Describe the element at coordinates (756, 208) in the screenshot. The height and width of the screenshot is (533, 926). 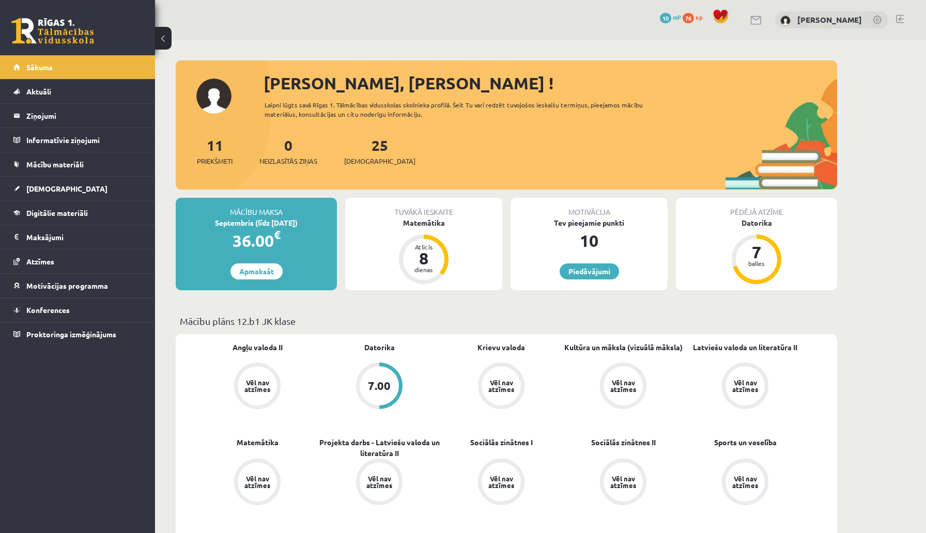
I see `div: Pēdējā atzīme` at that location.